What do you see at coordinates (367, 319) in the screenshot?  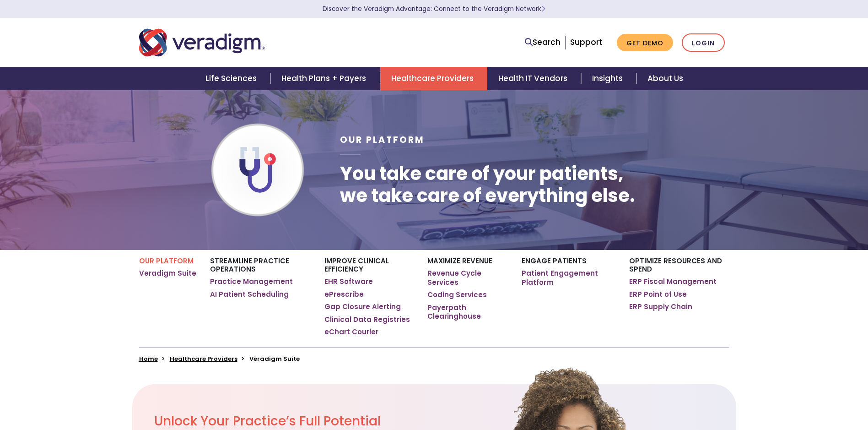 I see `a: Clinical Data Registries` at bounding box center [367, 319].